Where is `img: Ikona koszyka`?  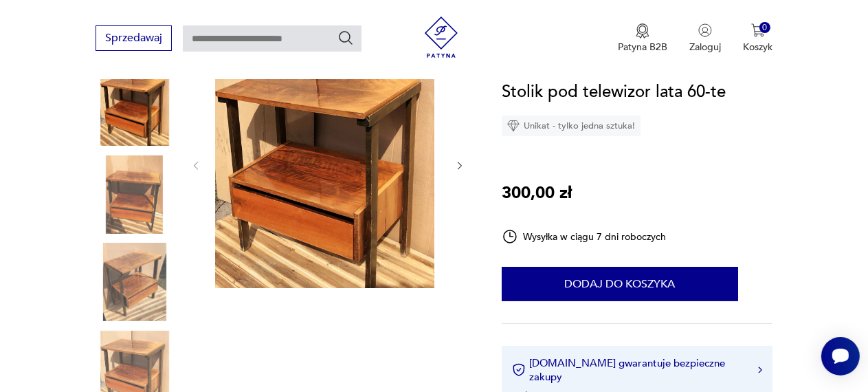
img: Ikona koszyka is located at coordinates (758, 30).